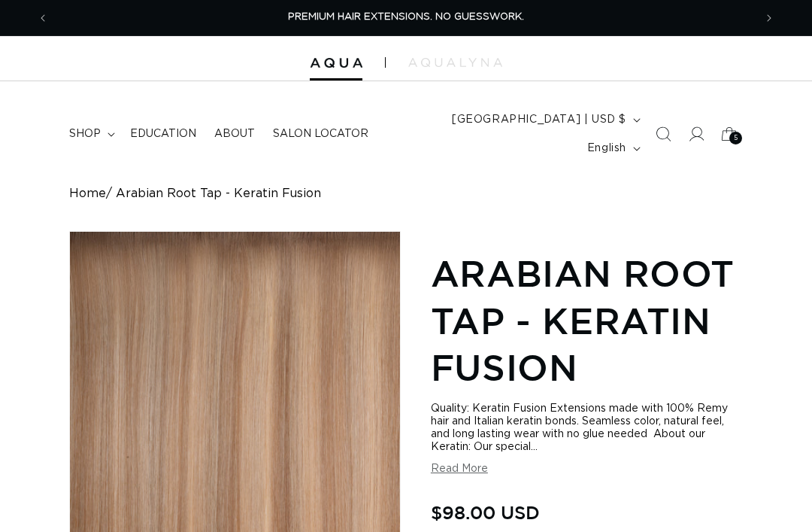 The height and width of the screenshot is (532, 812). Describe the element at coordinates (406, 16) in the screenshot. I see `span: PREMIUM HAIR EXTENSIONS. NO GUESSWORK.` at that location.